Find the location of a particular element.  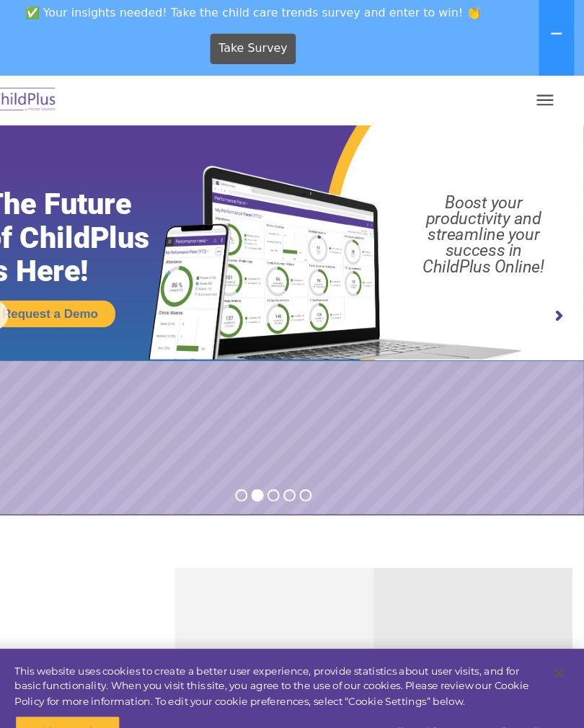

a: Take Survey is located at coordinates (272, 54).